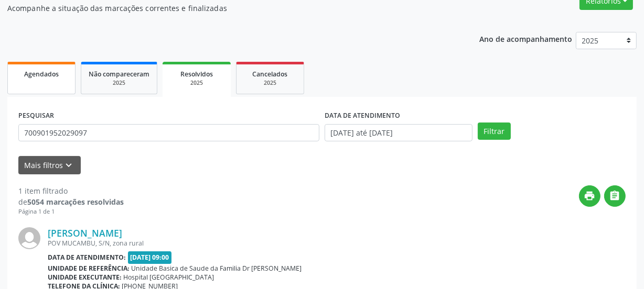 The width and height of the screenshot is (644, 289). I want to click on p: Ano de acompanhamento, so click(526, 38).